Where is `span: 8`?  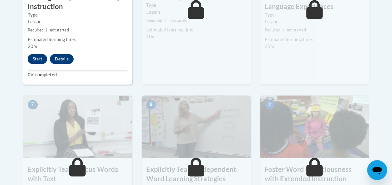 span: 8 is located at coordinates (151, 105).